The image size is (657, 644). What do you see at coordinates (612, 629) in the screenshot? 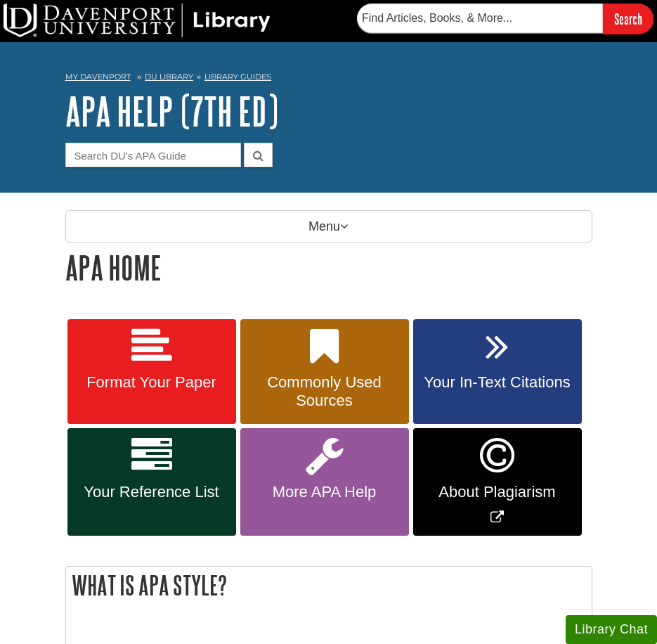
I see `button: Library Chat` at bounding box center [612, 629].